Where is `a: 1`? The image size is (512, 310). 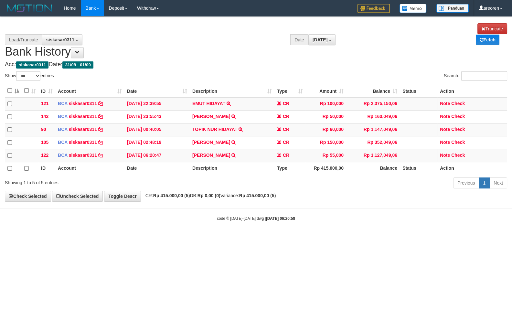
a: 1 is located at coordinates (484, 183).